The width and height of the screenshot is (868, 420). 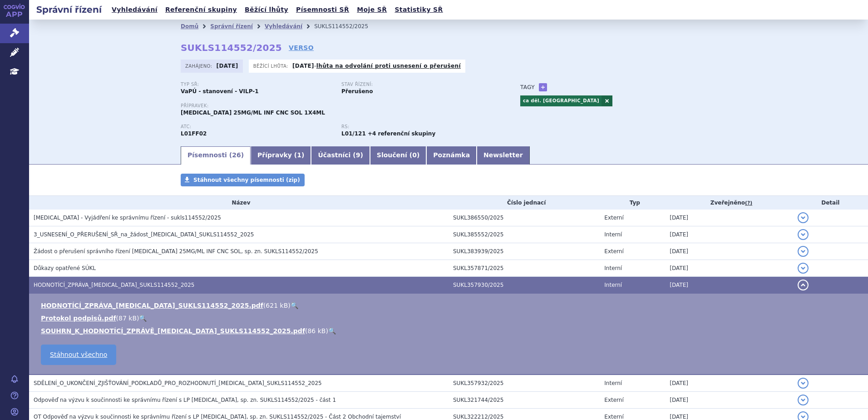 I want to click on a: Protokol podpisů.pdf, so click(x=79, y=318).